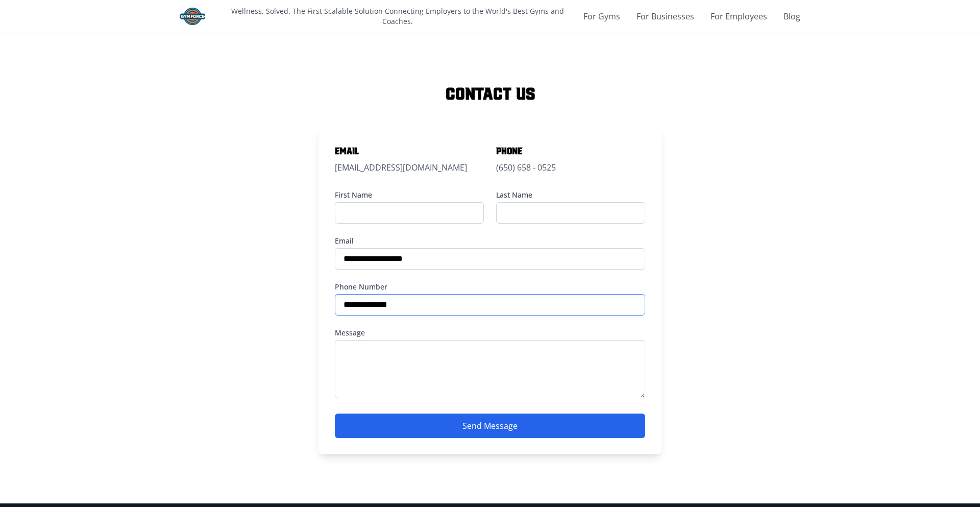 This screenshot has height=507, width=980. What do you see at coordinates (666, 17) in the screenshot?
I see `a: For Businesses` at bounding box center [666, 17].